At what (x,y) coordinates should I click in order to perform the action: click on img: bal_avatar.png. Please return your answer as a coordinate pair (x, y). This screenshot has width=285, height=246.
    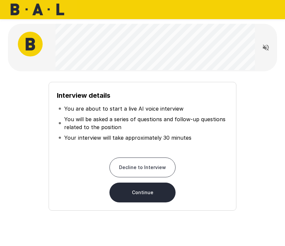
    Looking at the image, I should click on (30, 44).